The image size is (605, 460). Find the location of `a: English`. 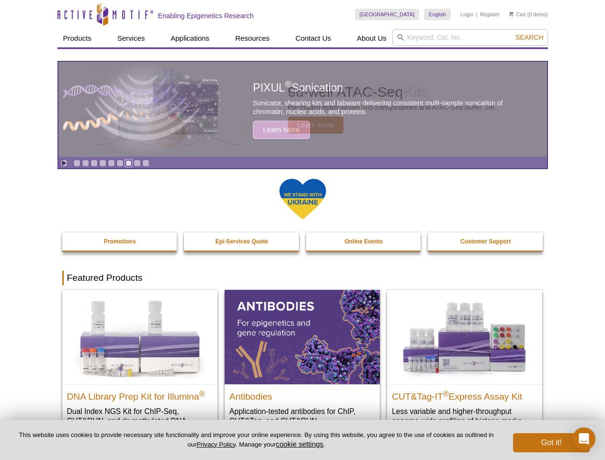

a: English is located at coordinates (438, 14).